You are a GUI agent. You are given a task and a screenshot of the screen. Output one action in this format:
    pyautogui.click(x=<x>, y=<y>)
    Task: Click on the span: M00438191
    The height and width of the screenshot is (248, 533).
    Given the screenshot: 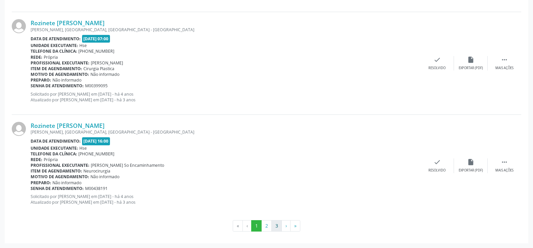 What is the action you would take?
    pyautogui.click(x=96, y=189)
    